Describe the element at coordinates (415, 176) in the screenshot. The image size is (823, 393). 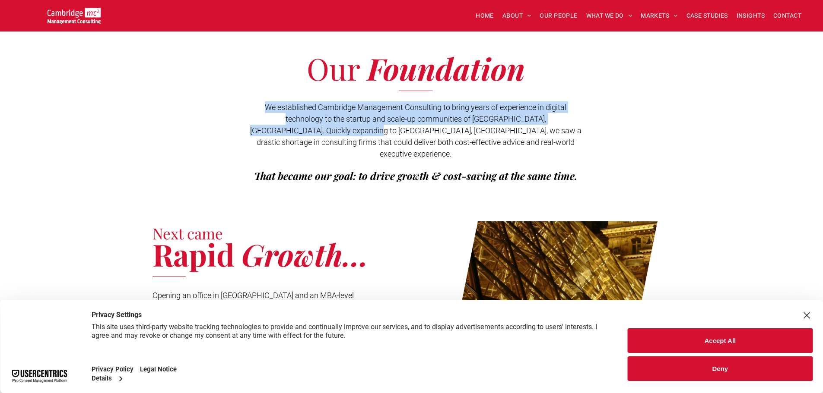
I see `span: That became our goal: to drive growth & cost-saving at the same time.` at that location.